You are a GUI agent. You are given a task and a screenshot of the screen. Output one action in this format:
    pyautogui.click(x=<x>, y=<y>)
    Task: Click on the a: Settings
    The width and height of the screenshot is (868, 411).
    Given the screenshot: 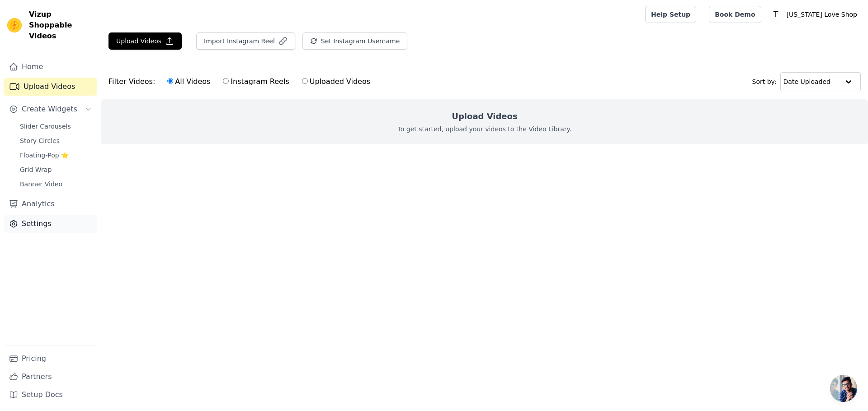 What is the action you would take?
    pyautogui.click(x=50, y=224)
    